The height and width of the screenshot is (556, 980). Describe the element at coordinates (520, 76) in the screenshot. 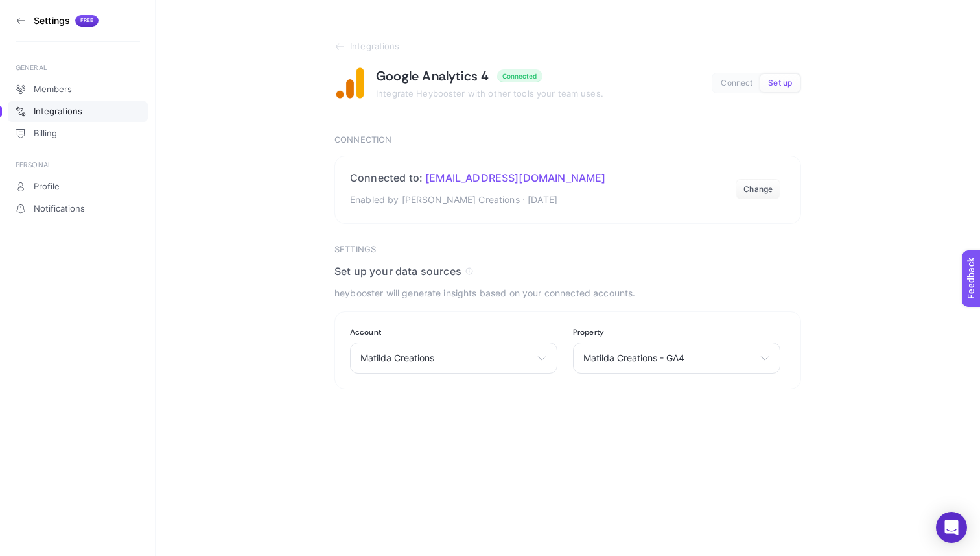

I see `div: Connected` at that location.